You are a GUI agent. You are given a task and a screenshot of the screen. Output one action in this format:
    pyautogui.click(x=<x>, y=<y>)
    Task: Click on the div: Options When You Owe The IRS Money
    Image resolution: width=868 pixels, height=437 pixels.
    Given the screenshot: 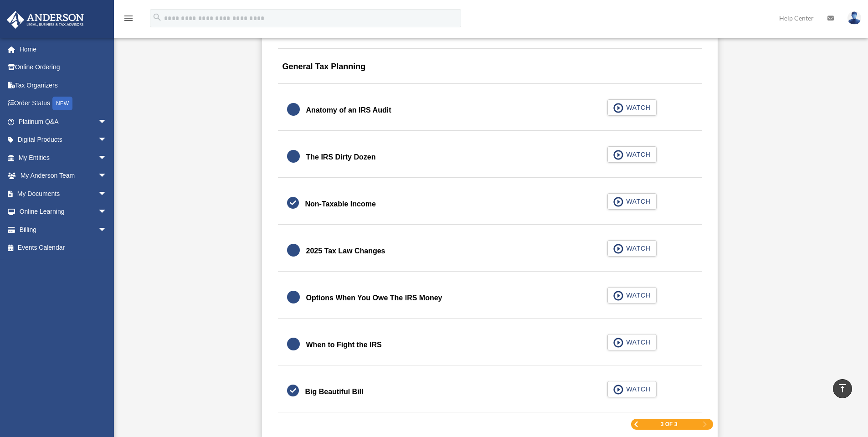 What is the action you would take?
    pyautogui.click(x=374, y=298)
    